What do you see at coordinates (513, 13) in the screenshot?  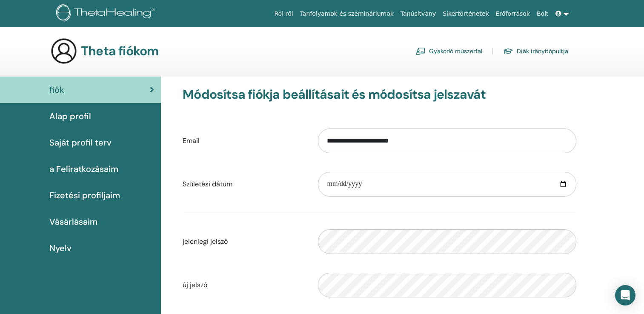 I see `a: Erőforrások` at bounding box center [513, 13].